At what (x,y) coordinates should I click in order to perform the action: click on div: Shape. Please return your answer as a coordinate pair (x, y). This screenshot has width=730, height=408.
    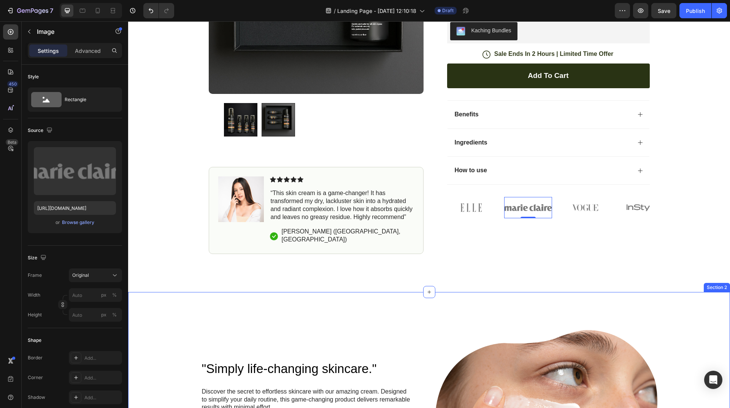
    Looking at the image, I should click on (35, 340).